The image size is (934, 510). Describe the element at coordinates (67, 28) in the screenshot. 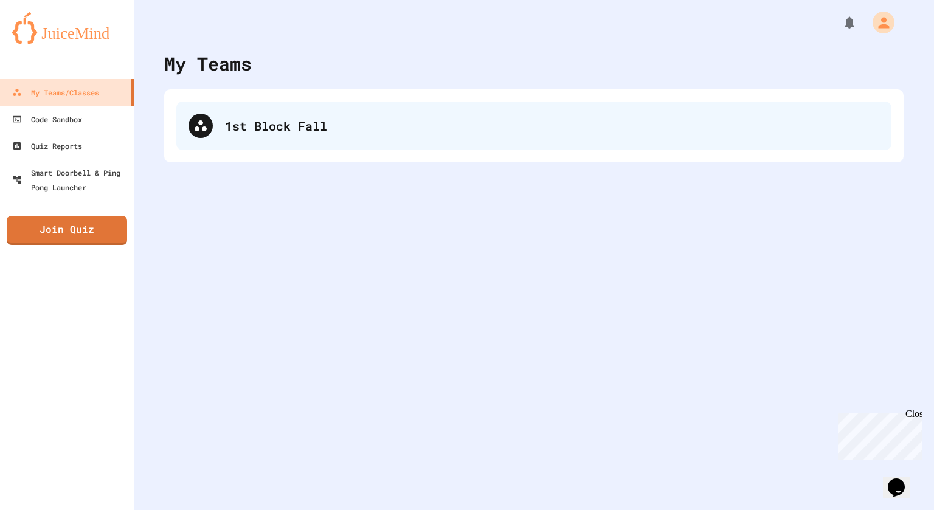

I see `img: logo-orange.svg` at that location.